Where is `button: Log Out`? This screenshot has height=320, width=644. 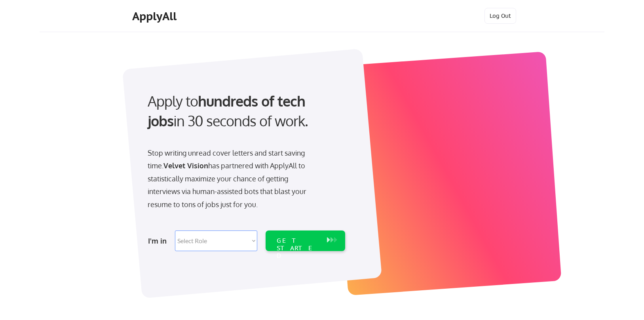 button: Log Out is located at coordinates (501, 16).